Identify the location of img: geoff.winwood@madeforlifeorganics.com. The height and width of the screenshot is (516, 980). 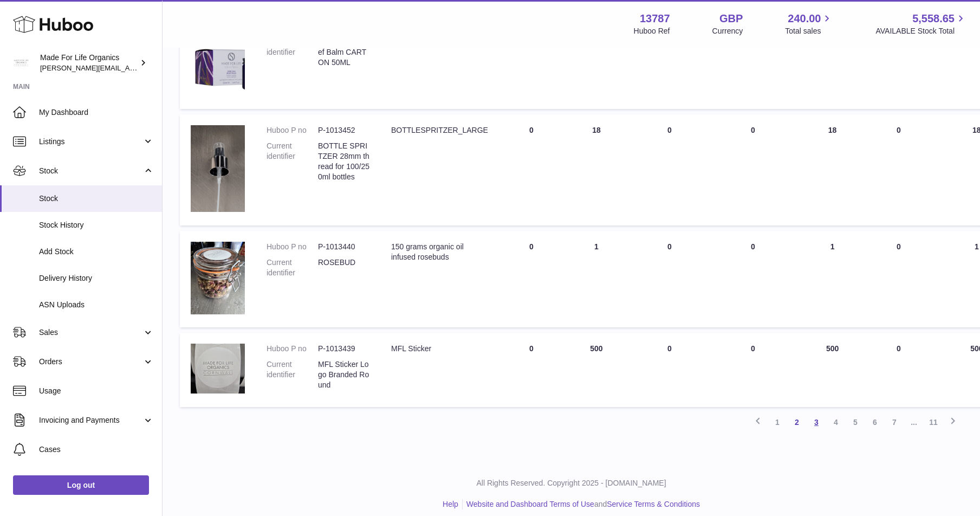
(21, 63).